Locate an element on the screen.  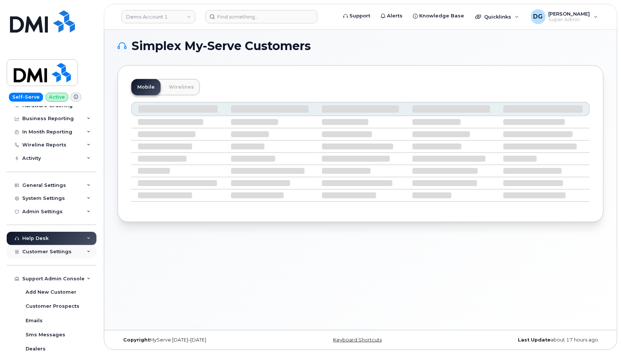
strong: Copyright is located at coordinates (137, 340).